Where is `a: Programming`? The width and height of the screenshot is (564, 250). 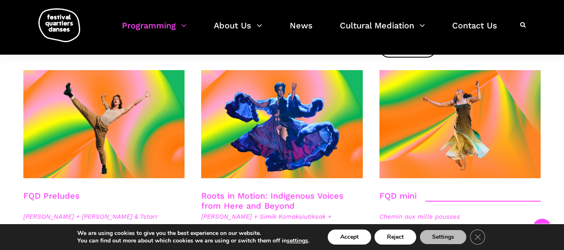
a: Programming is located at coordinates (154, 30).